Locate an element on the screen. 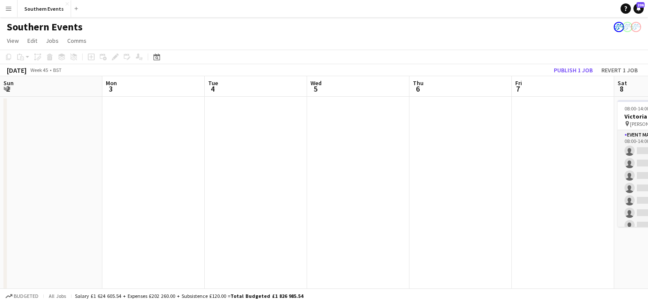 This screenshot has height=303, width=648. div: Salary £1 624 605.54 + Expenses £202 260.00 + Subsistence £120.00 = is located at coordinates (189, 296).